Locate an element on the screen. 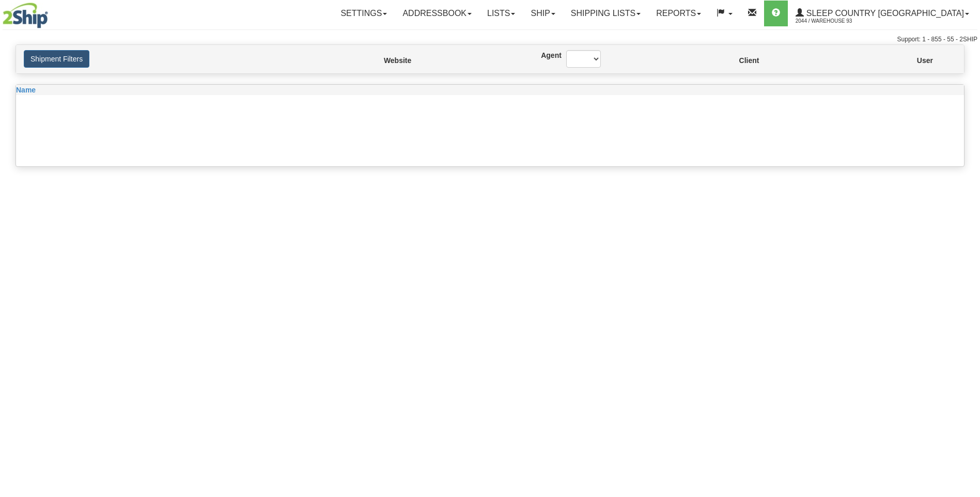 The width and height of the screenshot is (980, 497). a: Reports is located at coordinates (678, 13).